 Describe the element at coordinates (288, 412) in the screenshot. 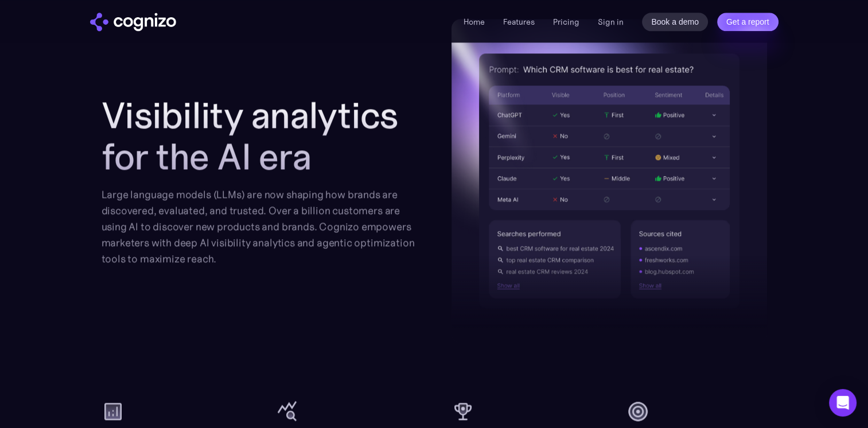

I see `img: query stats icon` at that location.